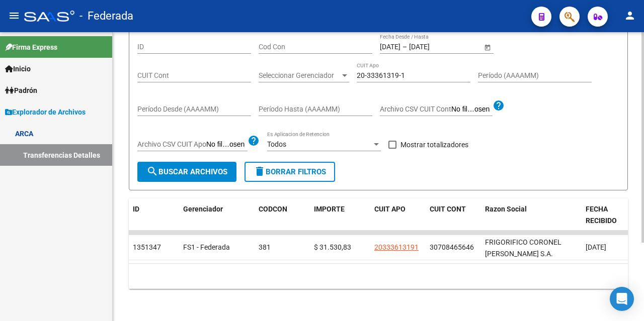 Image resolution: width=644 pixels, height=321 pixels. Describe the element at coordinates (14, 16) in the screenshot. I see `mat-icon: menu` at that location.